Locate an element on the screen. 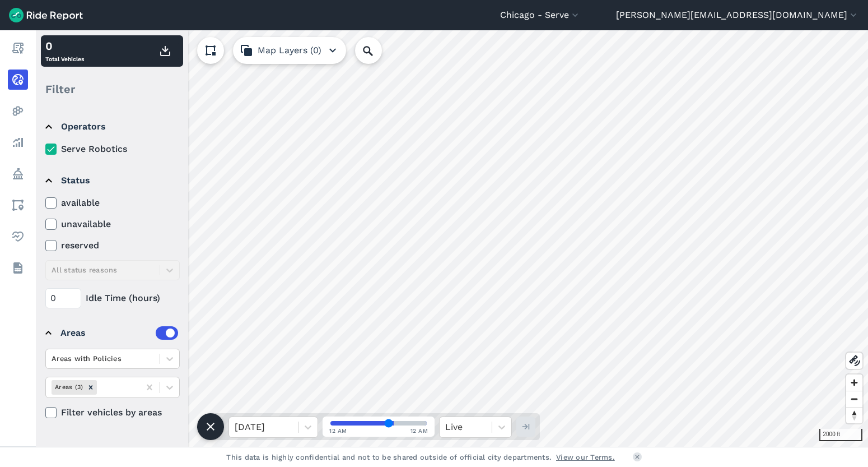 This screenshot has width=868, height=467. button: Map Layers (0) is located at coordinates (290, 51).